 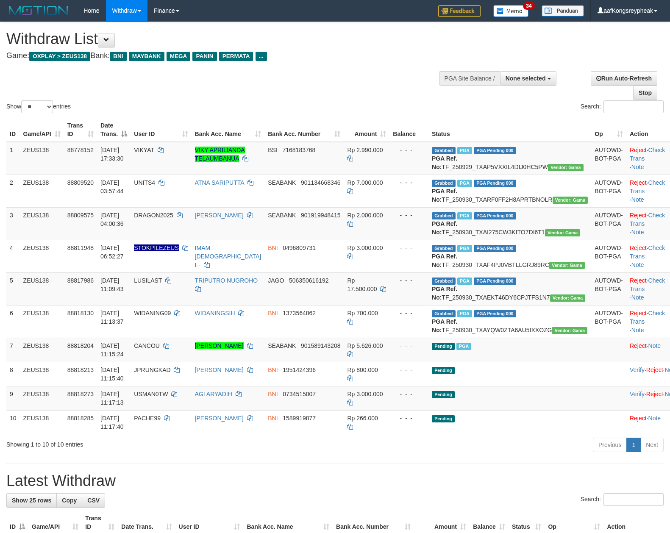 I want to click on img: MOTION_logo.png, so click(x=39, y=11).